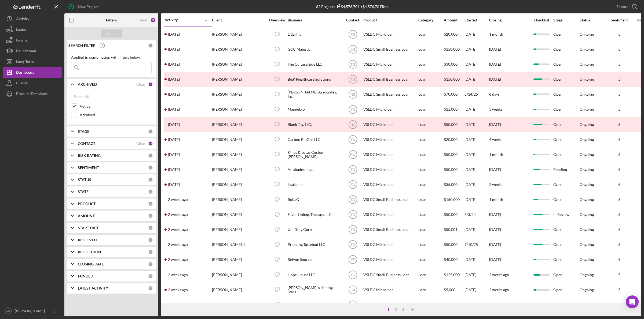 This screenshot has height=319, width=644. I want to click on a: Educational, so click(32, 51).